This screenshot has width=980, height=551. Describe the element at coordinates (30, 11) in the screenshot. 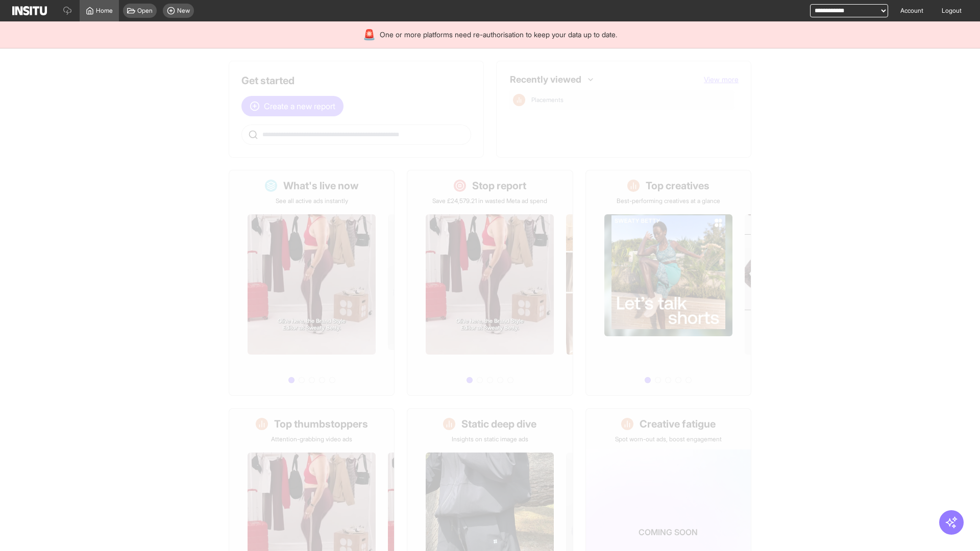

I see `img: Logo` at that location.